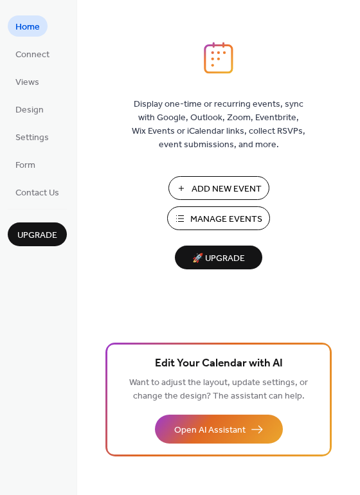 This screenshot has height=495, width=360. I want to click on span: Want to adjust the layout, update settings, or change the design? The assistant can help., so click(219, 390).